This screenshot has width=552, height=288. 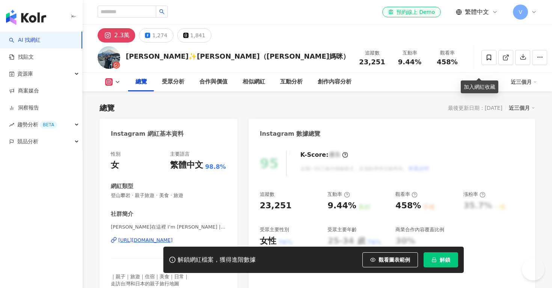 I want to click on div: 23,251, so click(x=276, y=205).